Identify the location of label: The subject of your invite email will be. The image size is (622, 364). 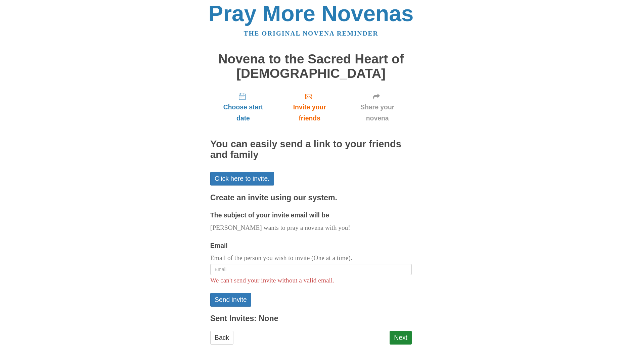
(270, 215).